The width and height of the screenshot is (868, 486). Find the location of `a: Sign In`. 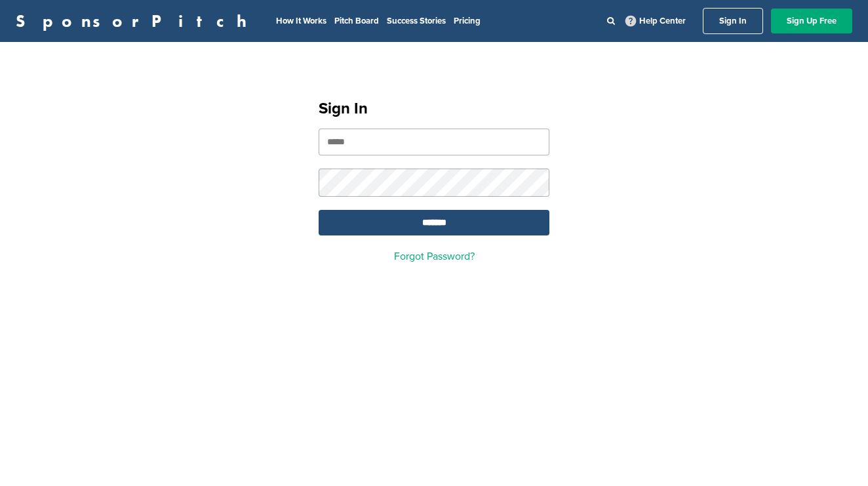

a: Sign In is located at coordinates (733, 21).